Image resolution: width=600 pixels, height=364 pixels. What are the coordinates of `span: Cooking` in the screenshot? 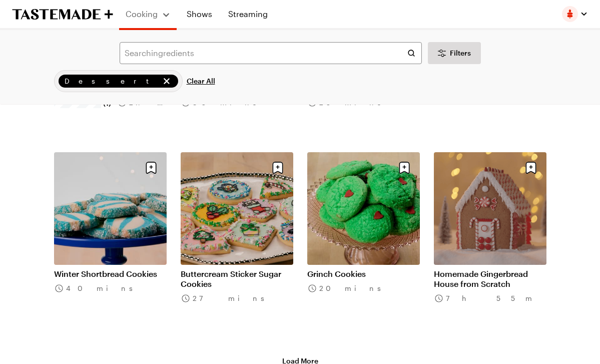 It's located at (142, 13).